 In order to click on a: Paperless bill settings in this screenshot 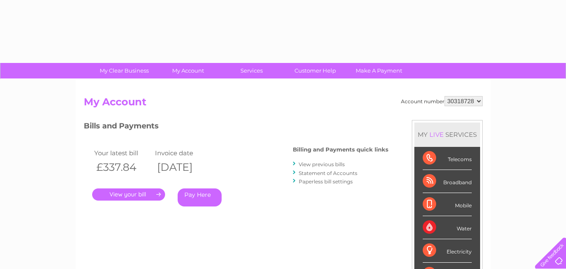, I will do `click(325, 181)`.